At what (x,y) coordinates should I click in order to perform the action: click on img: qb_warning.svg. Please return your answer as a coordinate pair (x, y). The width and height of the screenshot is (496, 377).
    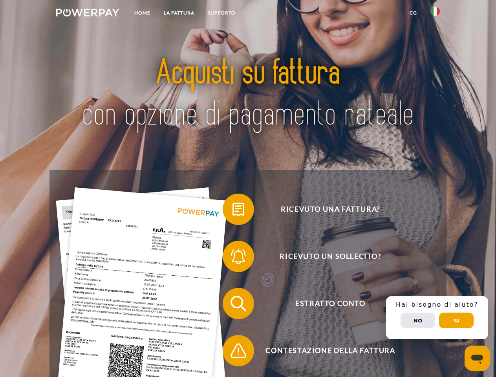
    Looking at the image, I should click on (238, 351).